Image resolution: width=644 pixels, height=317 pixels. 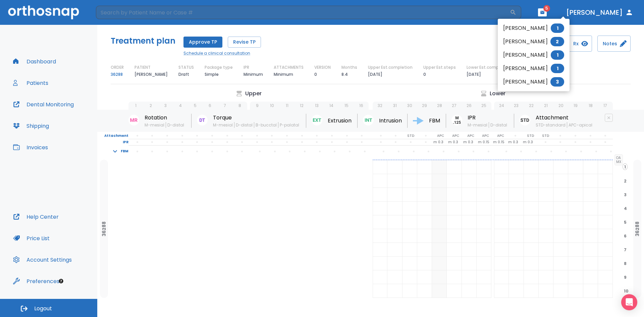 I want to click on span: 3, so click(x=557, y=82).